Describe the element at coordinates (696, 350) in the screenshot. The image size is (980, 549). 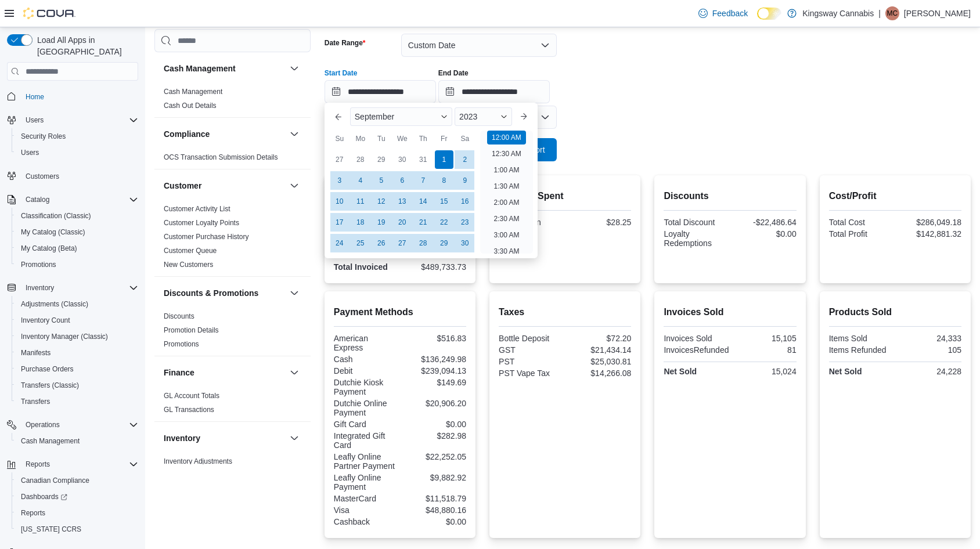
I see `div: InvoicesRefunded` at that location.